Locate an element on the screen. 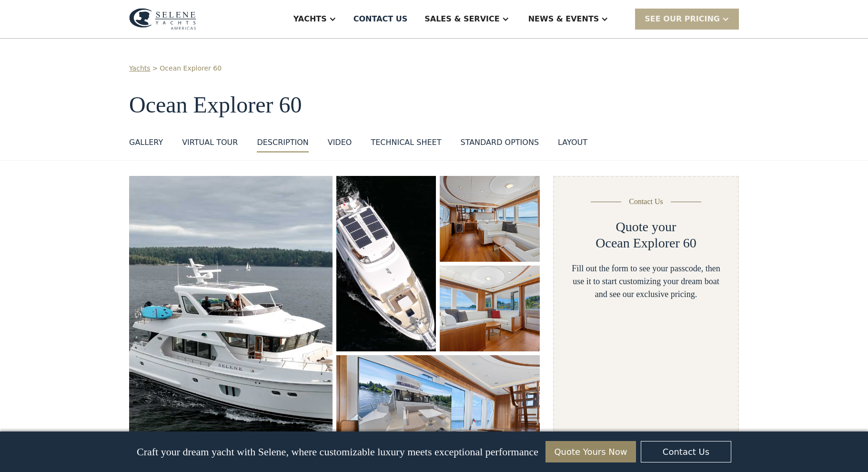  div: standard options is located at coordinates (499, 142).